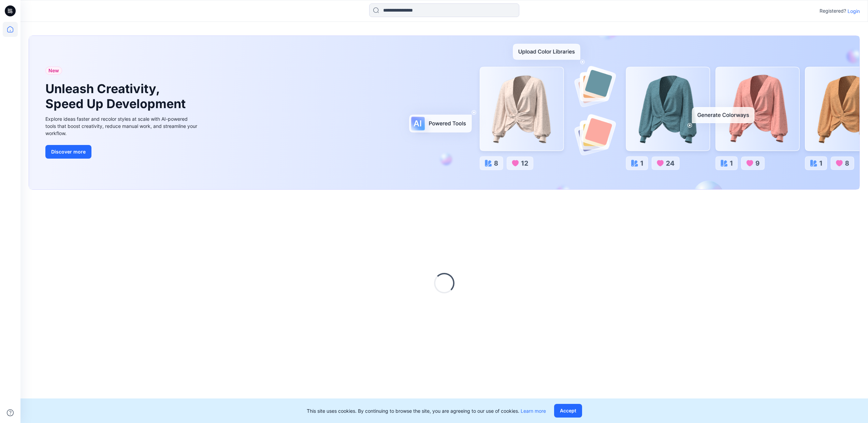 This screenshot has height=423, width=868. Describe the element at coordinates (122, 126) in the screenshot. I see `div: Explore ideas faster and recolor styles at scale with AI-powered tools that boost creativity, red...` at that location.